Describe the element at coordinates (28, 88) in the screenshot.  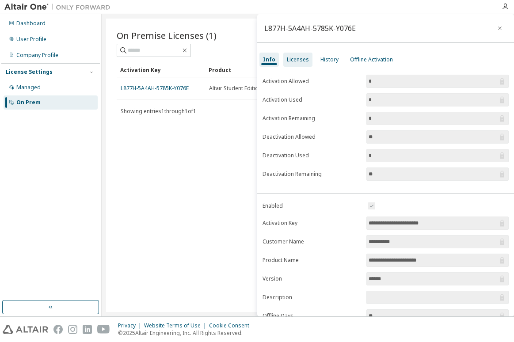
I see `div: Managed` at that location.